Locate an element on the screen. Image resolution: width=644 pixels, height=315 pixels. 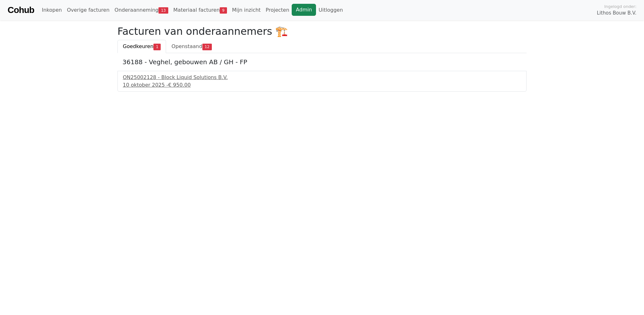
a: Cohub is located at coordinates (21, 10).